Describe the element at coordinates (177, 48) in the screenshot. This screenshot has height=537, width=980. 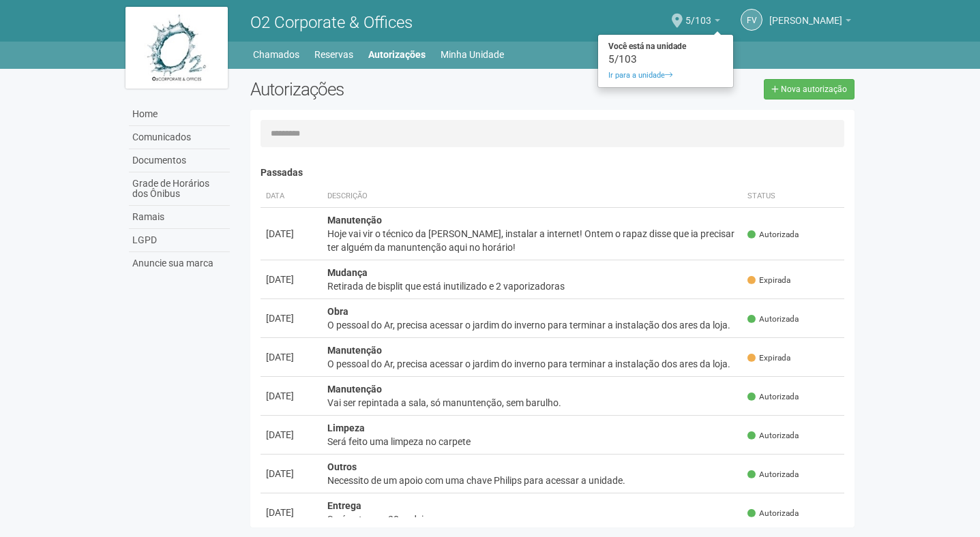
I see `img: logo.jpg` at that location.